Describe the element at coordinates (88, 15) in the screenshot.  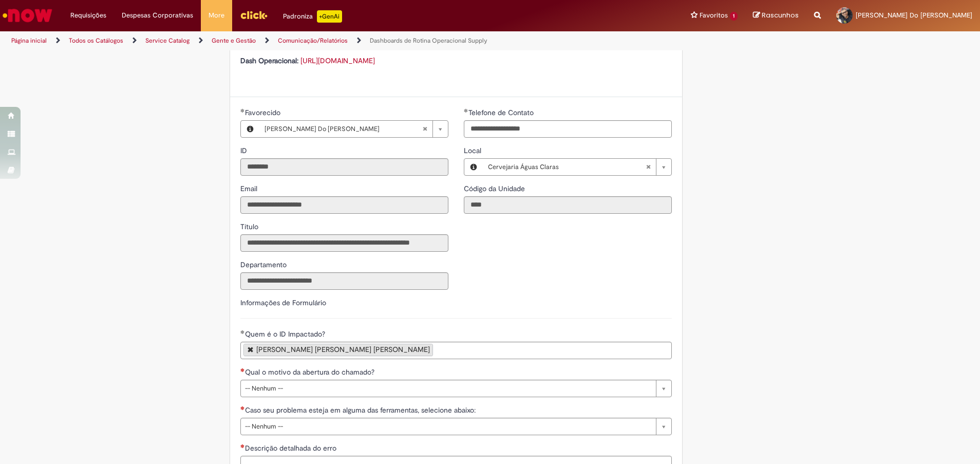
I see `span: Requisições` at that location.